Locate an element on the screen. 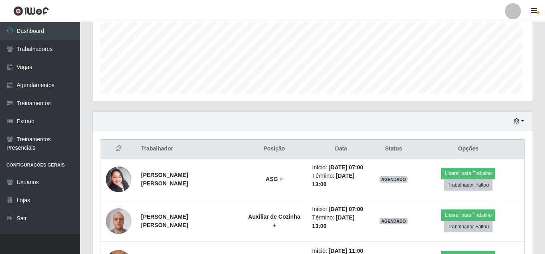  th: Status is located at coordinates (394, 149).